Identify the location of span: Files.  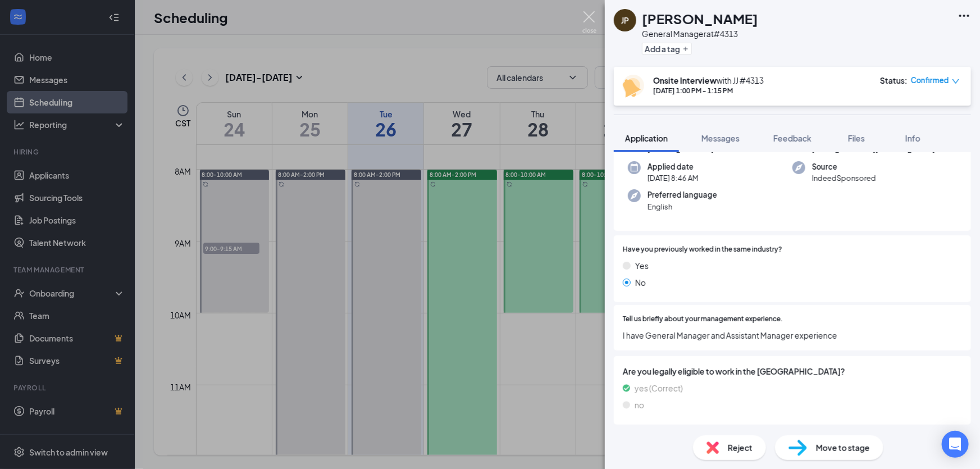
(857, 138).